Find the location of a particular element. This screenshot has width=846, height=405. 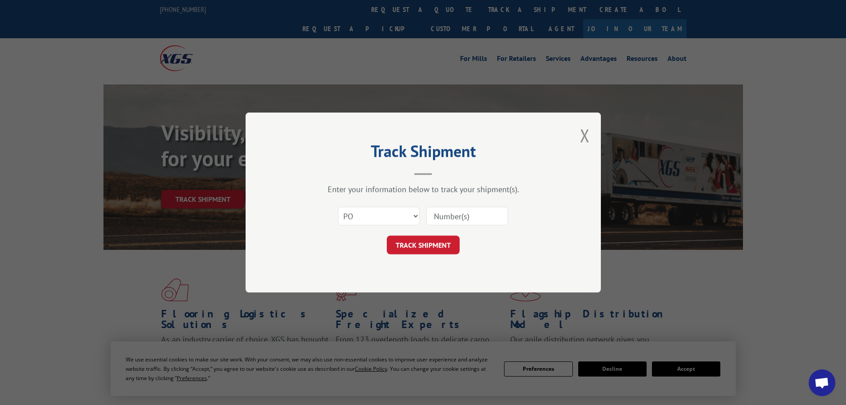

h2: Track Shipment is located at coordinates (423, 153).